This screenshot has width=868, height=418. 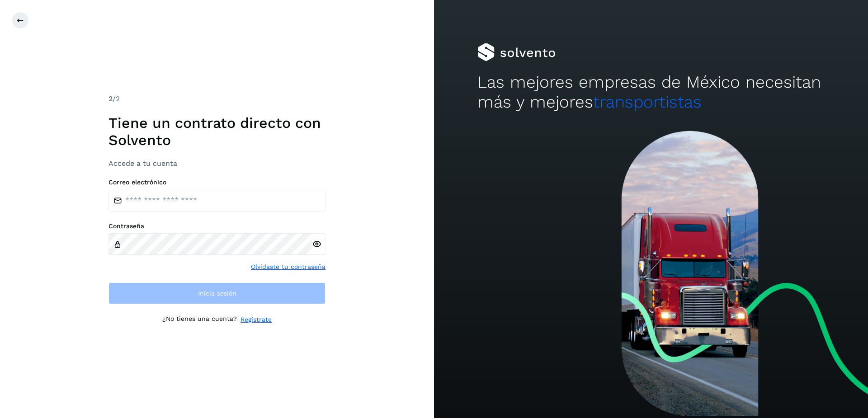 What do you see at coordinates (110, 98) in the screenshot?
I see `span: 2` at bounding box center [110, 98].